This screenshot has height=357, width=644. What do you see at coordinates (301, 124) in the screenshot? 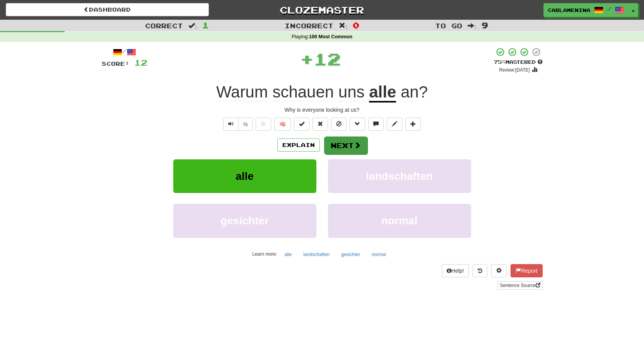
I see `button: Set this sentence to 100% Mastered (alt+m)` at bounding box center [301, 124].